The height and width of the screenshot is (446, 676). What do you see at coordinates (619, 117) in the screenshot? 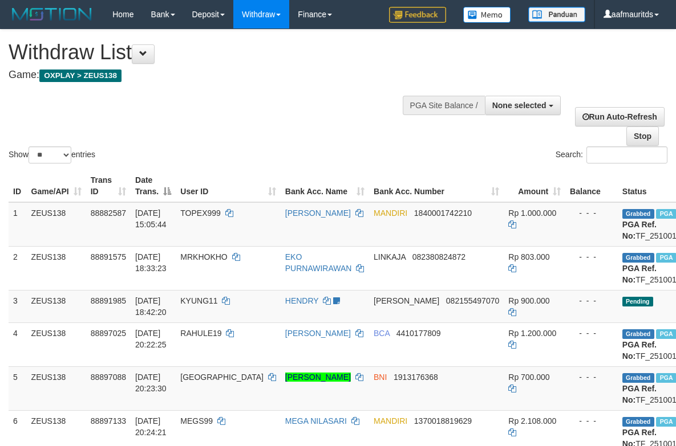
I see `a: Run Auto-Refresh` at bounding box center [619, 117].